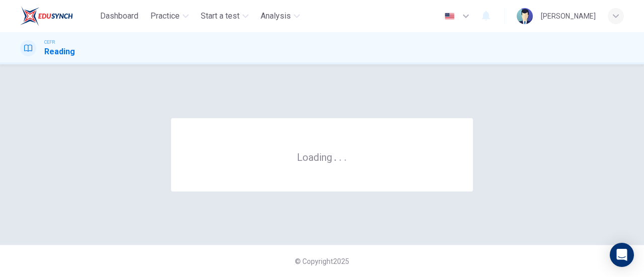 This screenshot has height=277, width=644. I want to click on img: en, so click(450, 16).